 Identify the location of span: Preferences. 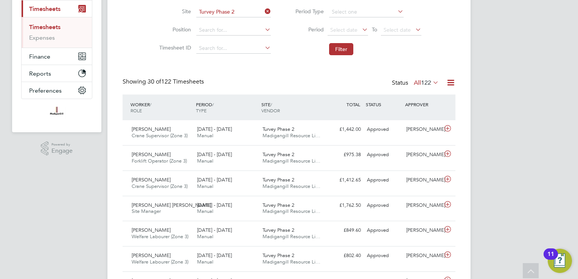
(45, 90).